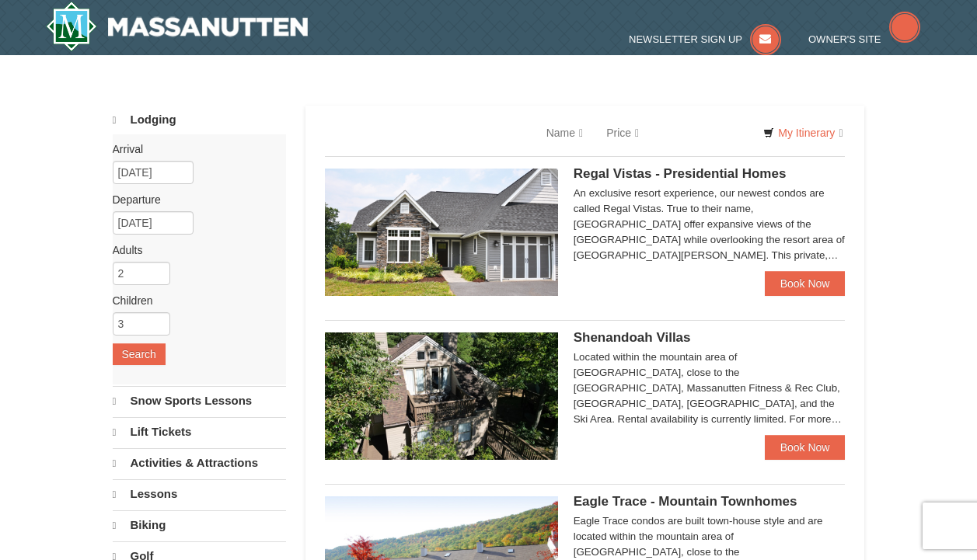 The image size is (977, 560). What do you see at coordinates (199, 494) in the screenshot?
I see `a: Lessons` at bounding box center [199, 494].